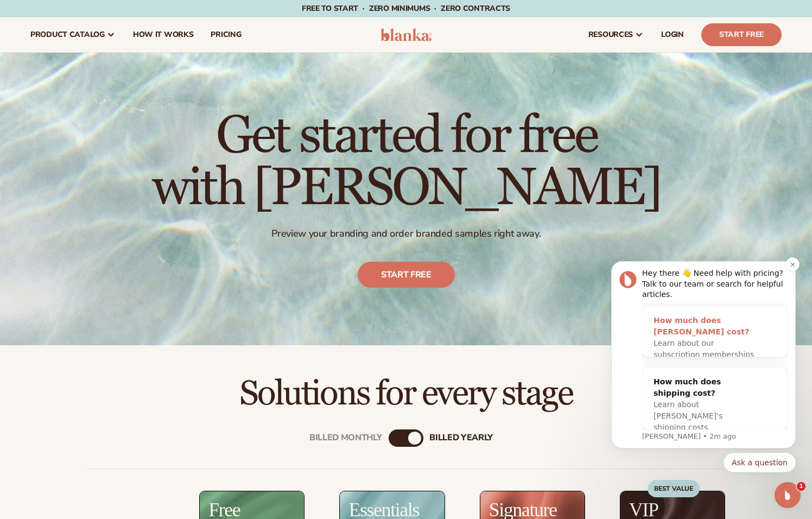 Image resolution: width=812 pixels, height=519 pixels. Describe the element at coordinates (33, 24) in the screenshot. I see `img: Profile image for Lee` at that location.